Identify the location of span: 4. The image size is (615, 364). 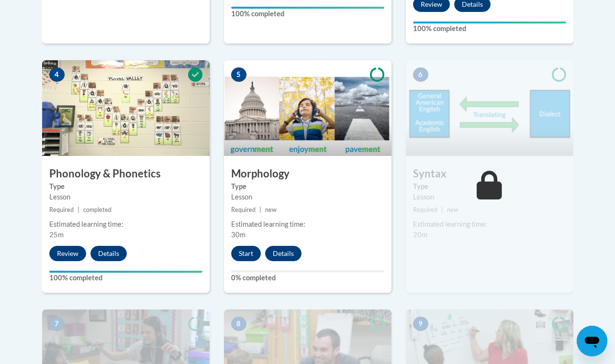
(57, 74).